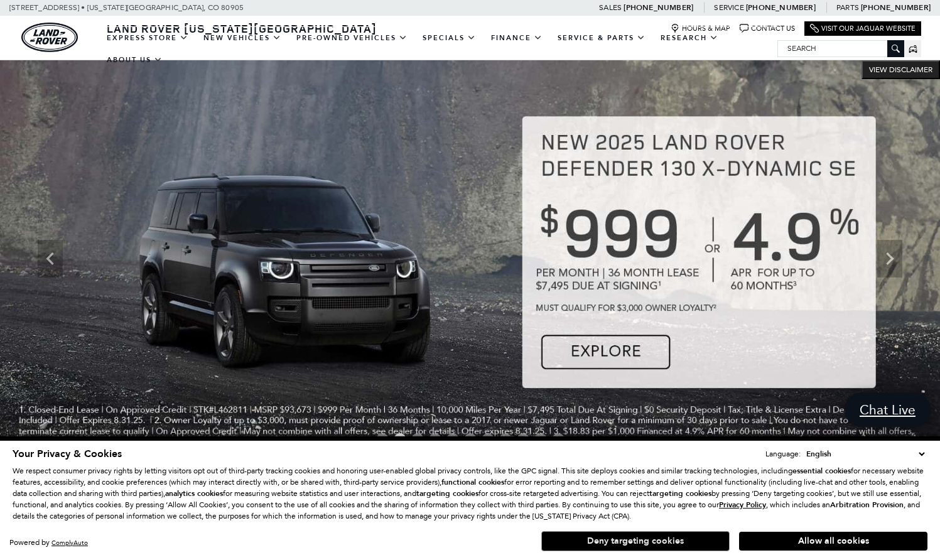 This screenshot has height=560, width=940. Describe the element at coordinates (890, 259) in the screenshot. I see `div: Next` at that location.